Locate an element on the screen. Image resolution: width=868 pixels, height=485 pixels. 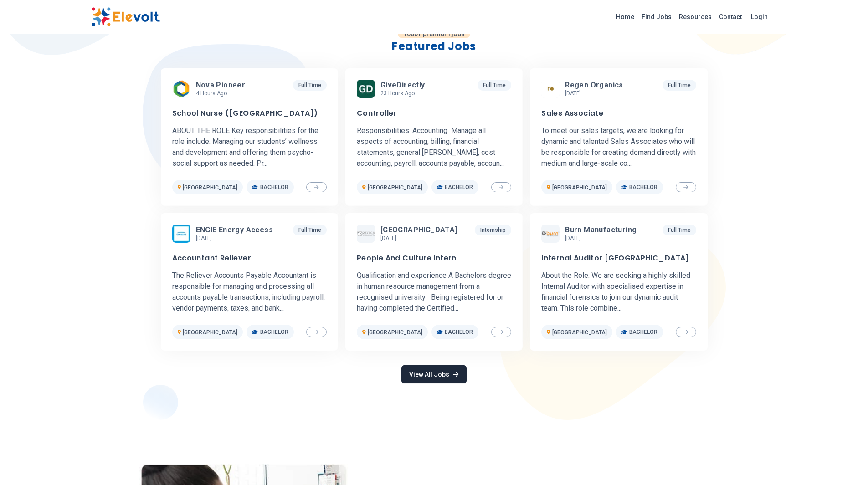
p: Internship is located at coordinates (493, 230).